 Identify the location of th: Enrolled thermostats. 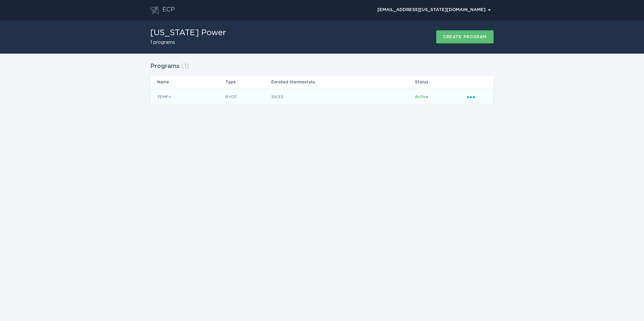
(343, 82).